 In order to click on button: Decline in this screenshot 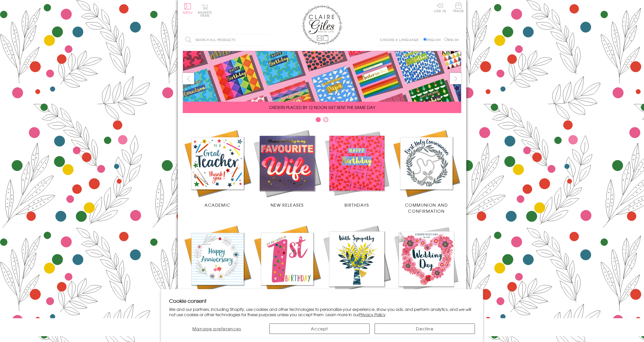, I will do `click(424, 329)`.